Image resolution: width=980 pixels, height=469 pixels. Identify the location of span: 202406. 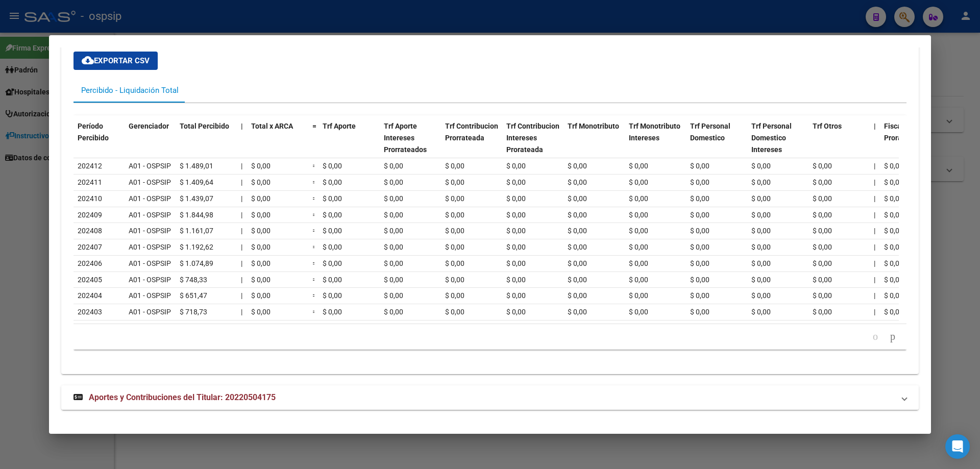
(90, 263).